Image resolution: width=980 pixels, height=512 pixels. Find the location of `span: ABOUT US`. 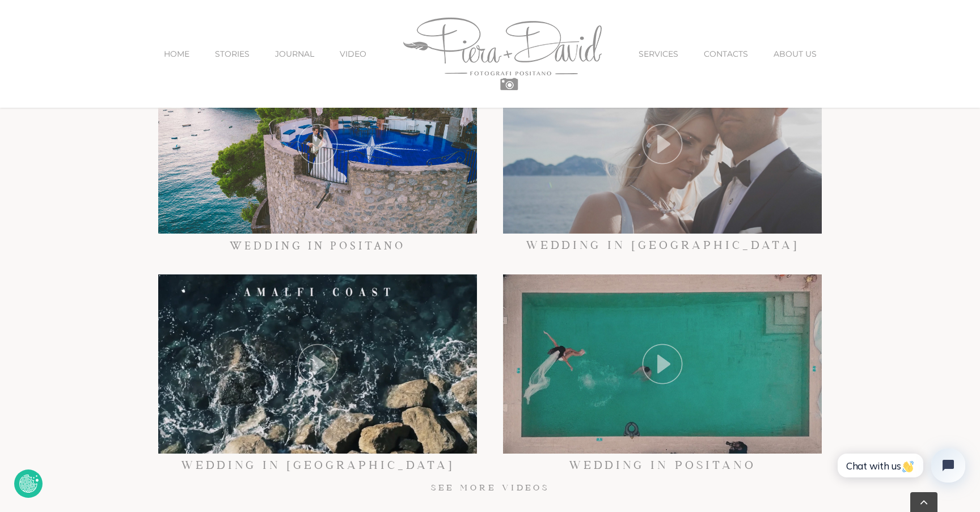

span: ABOUT US is located at coordinates (795, 54).